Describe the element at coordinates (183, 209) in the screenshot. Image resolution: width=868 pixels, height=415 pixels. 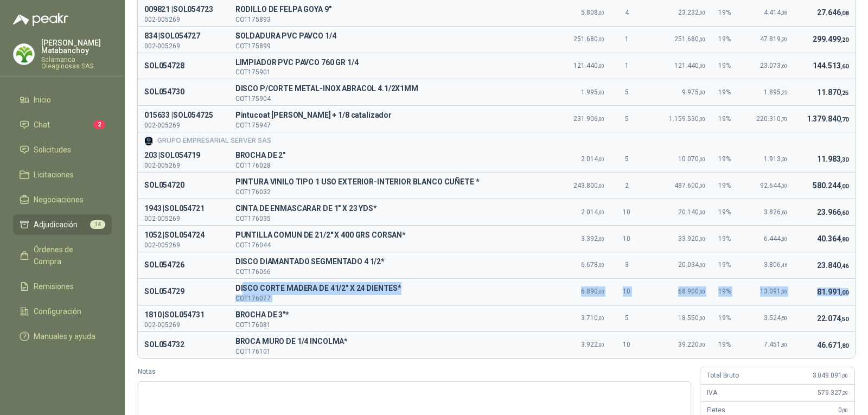
I see `p: 1943 | SOL054721` at that location.